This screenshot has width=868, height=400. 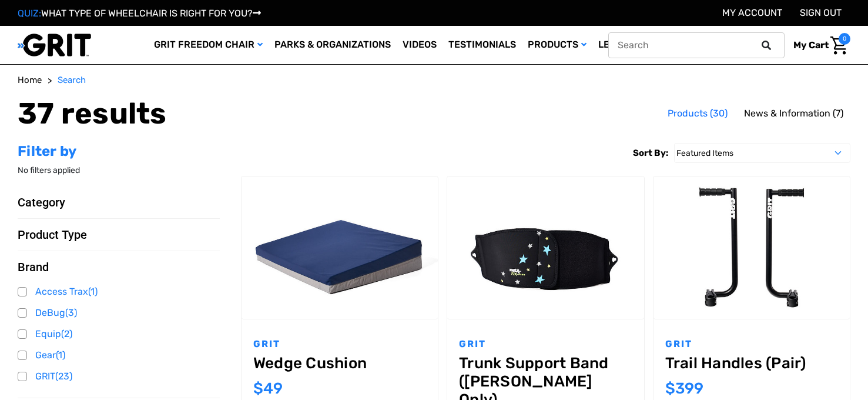 I want to click on span: QUIZ:, so click(x=29, y=13).